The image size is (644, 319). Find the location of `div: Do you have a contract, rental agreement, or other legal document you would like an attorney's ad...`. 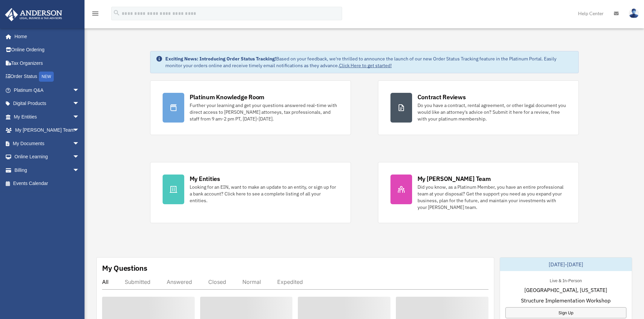

div: Do you have a contract, rental agreement, or other legal document you would like an attorney's ad... is located at coordinates (492, 112).